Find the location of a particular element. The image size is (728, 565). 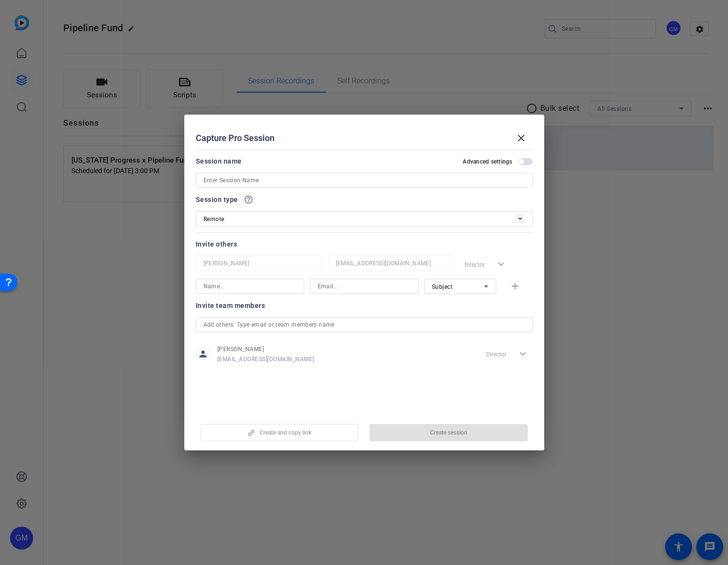

h2: Advanced settings is located at coordinates (488, 162).